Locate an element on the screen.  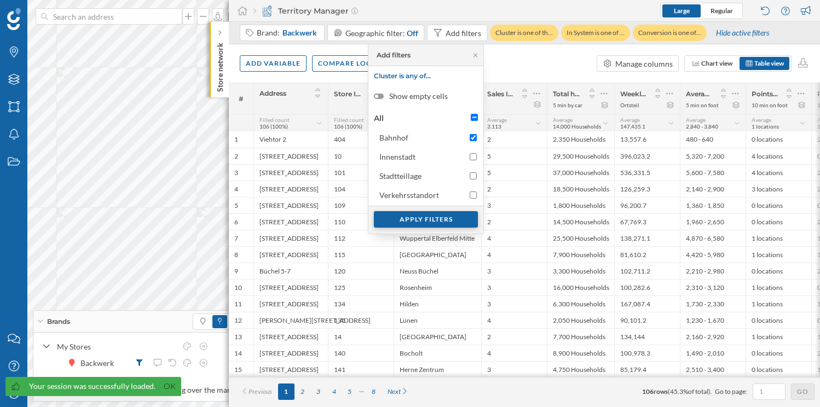
div: Add filters is located at coordinates (394, 55).